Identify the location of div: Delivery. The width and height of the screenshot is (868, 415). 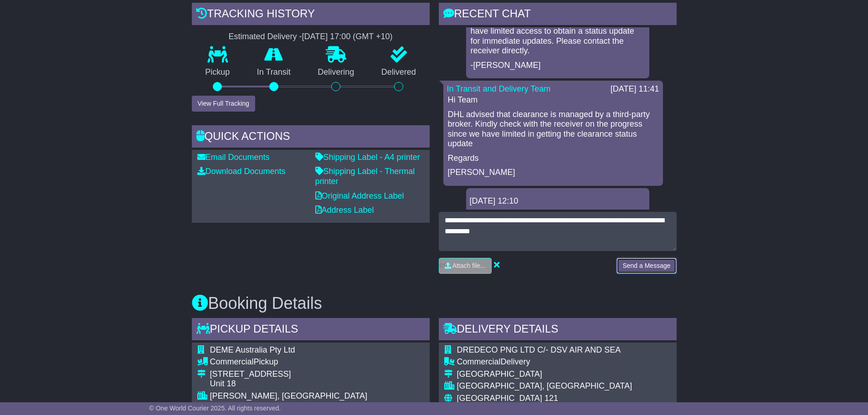
(545, 362).